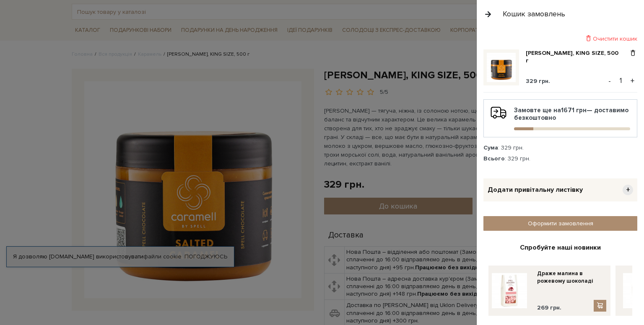 This screenshot has height=325, width=644. Describe the element at coordinates (560, 118) in the screenshot. I see `div: Замовте ще на — доставимо безкоштовно` at that location.